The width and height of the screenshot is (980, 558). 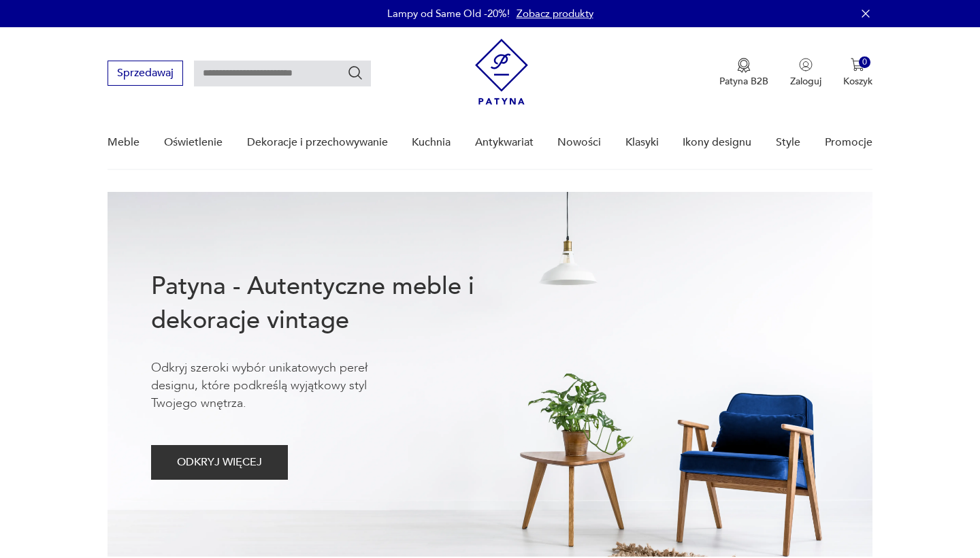 What do you see at coordinates (857, 81) in the screenshot?
I see `p: Koszyk` at bounding box center [857, 81].